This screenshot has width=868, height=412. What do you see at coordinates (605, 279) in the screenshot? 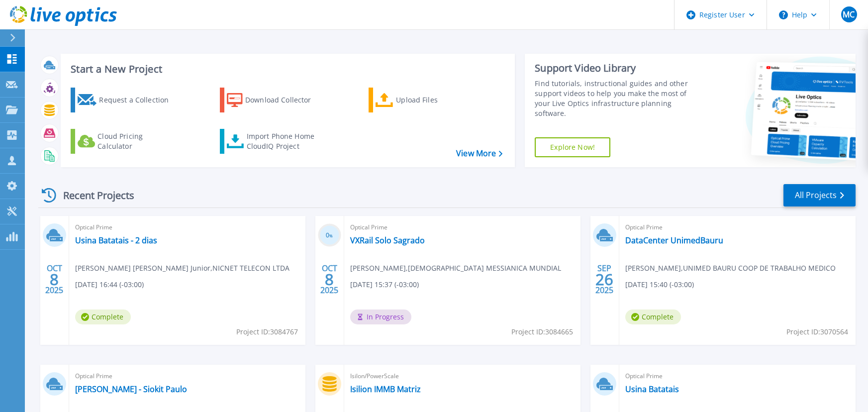
I see `span: 26` at bounding box center [605, 279].